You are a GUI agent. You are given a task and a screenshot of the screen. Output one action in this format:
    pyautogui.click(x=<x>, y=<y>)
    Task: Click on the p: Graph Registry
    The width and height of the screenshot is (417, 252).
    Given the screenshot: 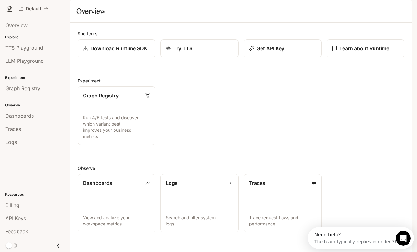 What is the action you would take?
    pyautogui.click(x=101, y=96)
    